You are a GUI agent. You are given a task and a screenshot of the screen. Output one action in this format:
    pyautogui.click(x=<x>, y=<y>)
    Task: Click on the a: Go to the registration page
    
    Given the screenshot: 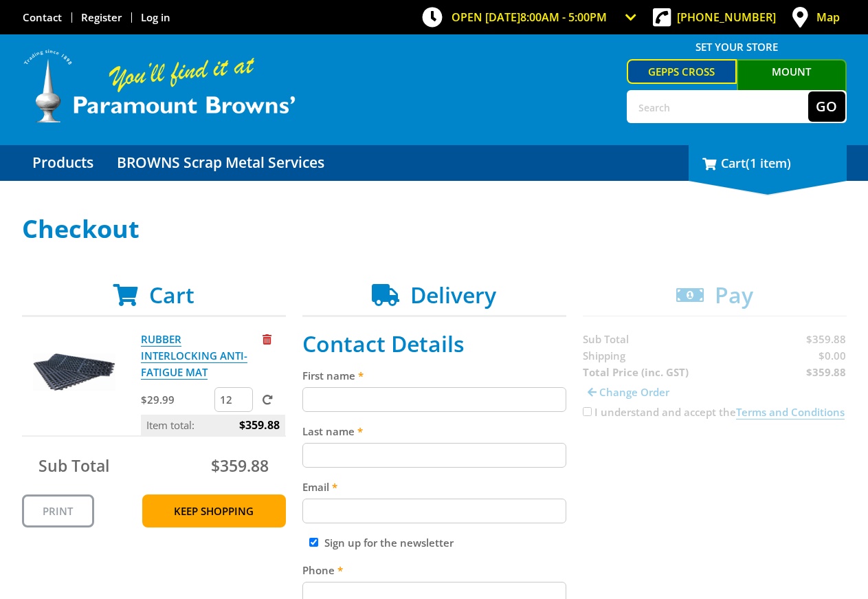 What is the action you would take?
    pyautogui.click(x=101, y=17)
    